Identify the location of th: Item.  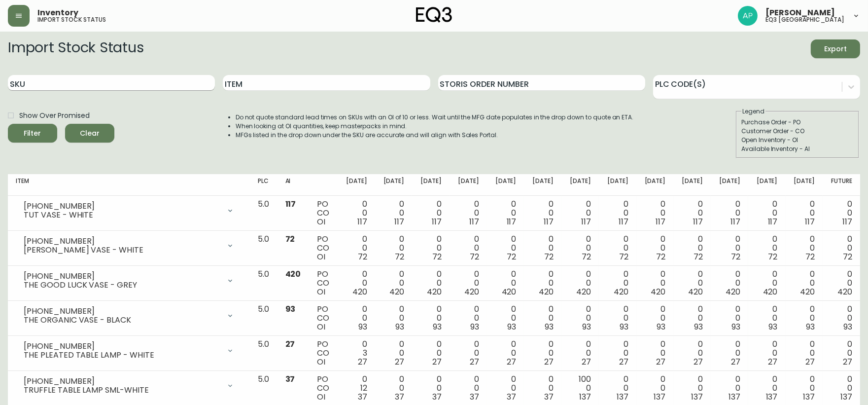
(129, 185).